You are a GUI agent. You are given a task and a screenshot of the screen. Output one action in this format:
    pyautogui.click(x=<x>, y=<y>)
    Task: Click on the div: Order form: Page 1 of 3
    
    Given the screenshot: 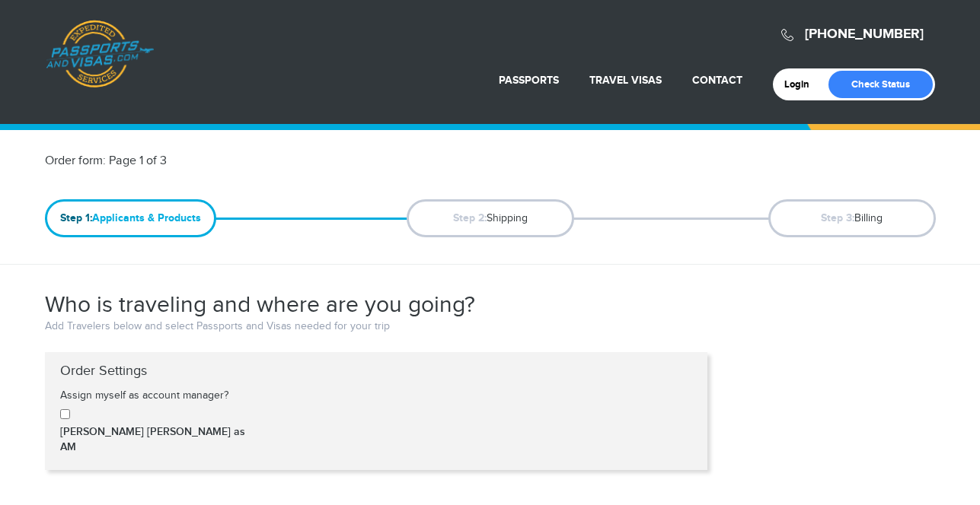 What is the action you would take?
    pyautogui.click(x=262, y=161)
    